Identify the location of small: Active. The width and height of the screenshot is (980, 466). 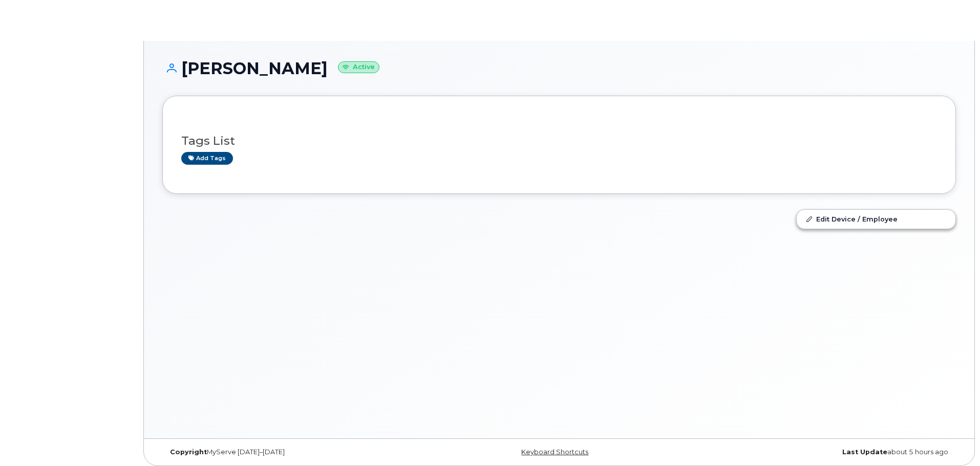
(358, 67).